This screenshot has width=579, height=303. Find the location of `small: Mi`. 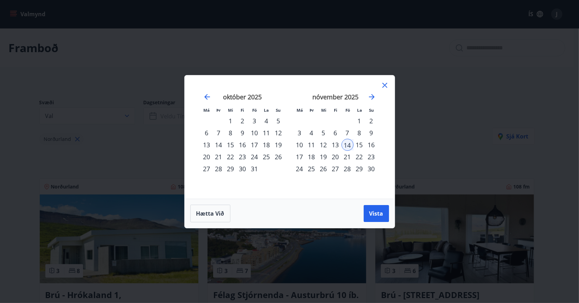

small: Mi is located at coordinates (231, 110).